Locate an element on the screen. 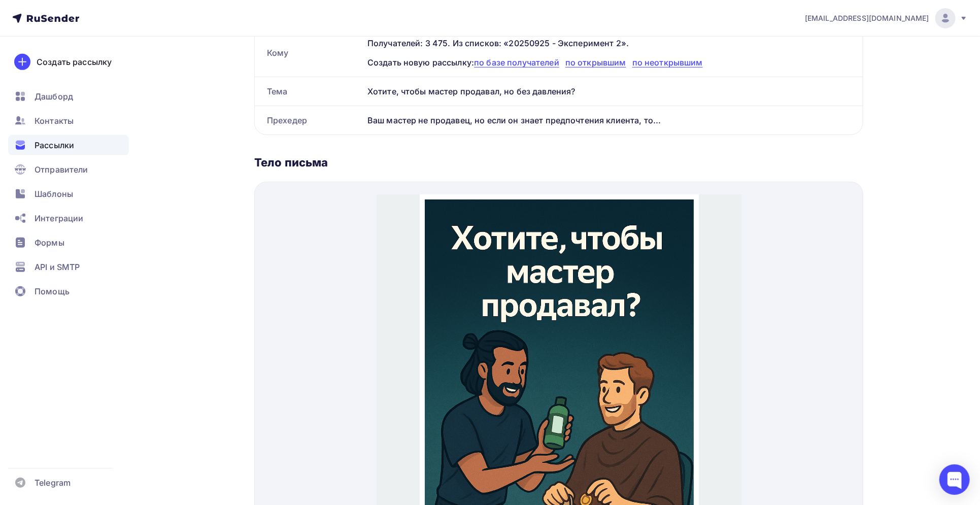  span: Контакты is located at coordinates (54, 121).